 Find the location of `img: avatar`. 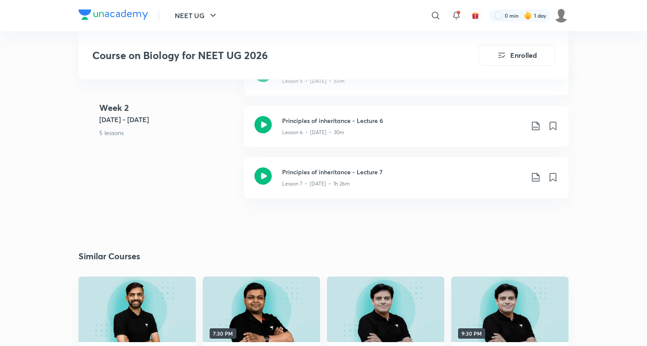

img: avatar is located at coordinates (476, 16).